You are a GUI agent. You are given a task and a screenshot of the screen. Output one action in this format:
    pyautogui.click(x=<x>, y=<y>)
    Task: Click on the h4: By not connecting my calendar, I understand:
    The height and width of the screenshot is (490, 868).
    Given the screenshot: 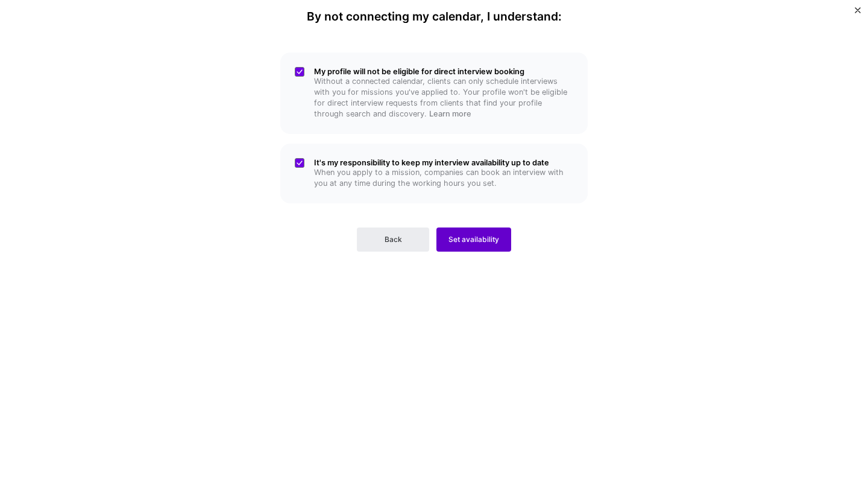 What is the action you would take?
    pyautogui.click(x=434, y=17)
    